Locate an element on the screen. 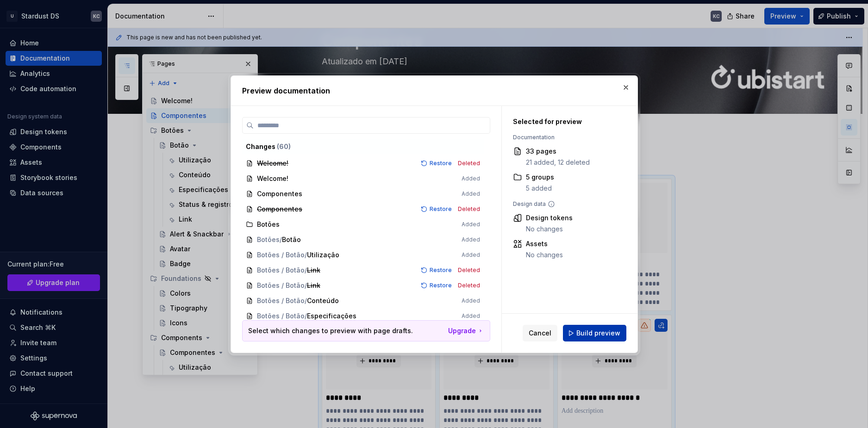  span: Build preview is located at coordinates (598, 333).